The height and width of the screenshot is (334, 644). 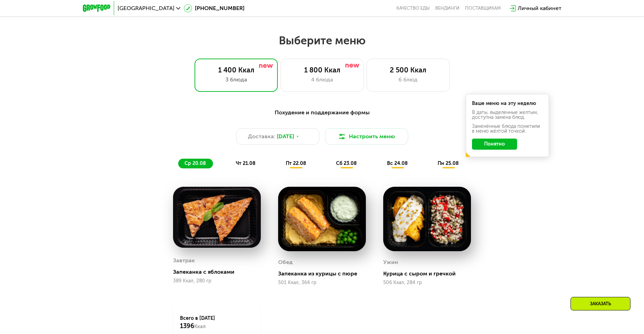 I want to click on button: Настроить меню, so click(x=367, y=136).